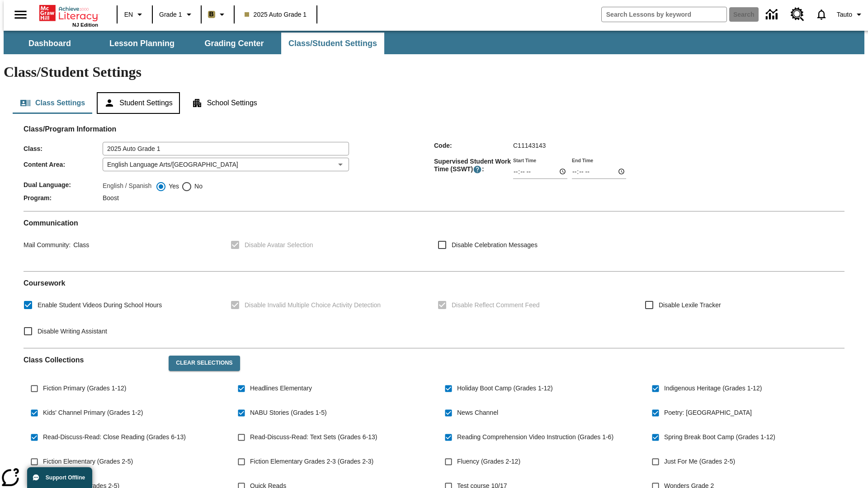  What do you see at coordinates (582, 160) in the screenshot?
I see `label: End Time` at bounding box center [582, 160].